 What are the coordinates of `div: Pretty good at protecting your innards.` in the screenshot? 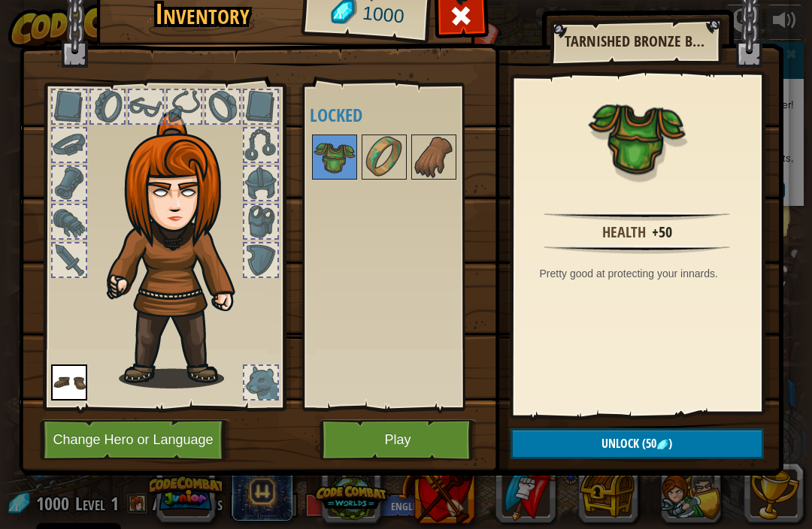 It's located at (641, 274).